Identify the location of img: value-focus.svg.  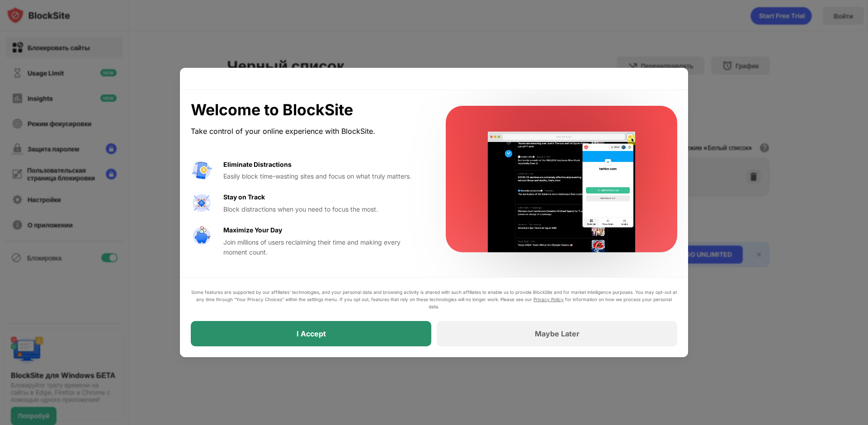
(202, 203).